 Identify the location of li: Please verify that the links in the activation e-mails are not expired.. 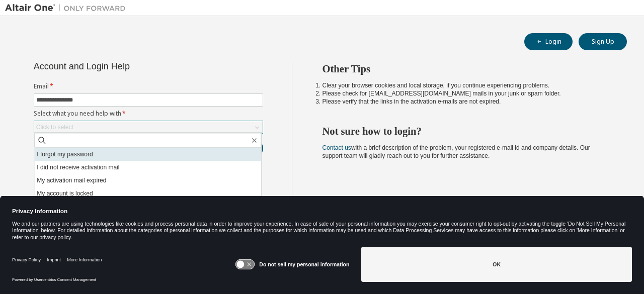
(466, 101).